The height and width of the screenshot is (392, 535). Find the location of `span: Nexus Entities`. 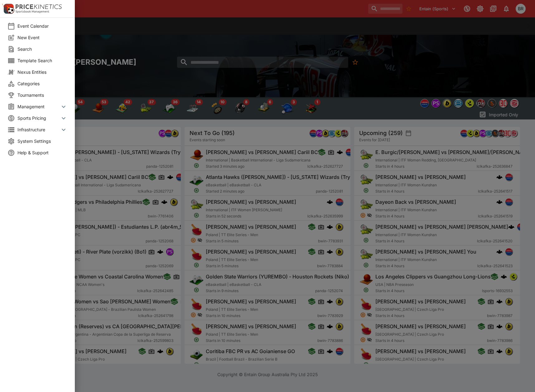

span: Nexus Entities is located at coordinates (42, 72).